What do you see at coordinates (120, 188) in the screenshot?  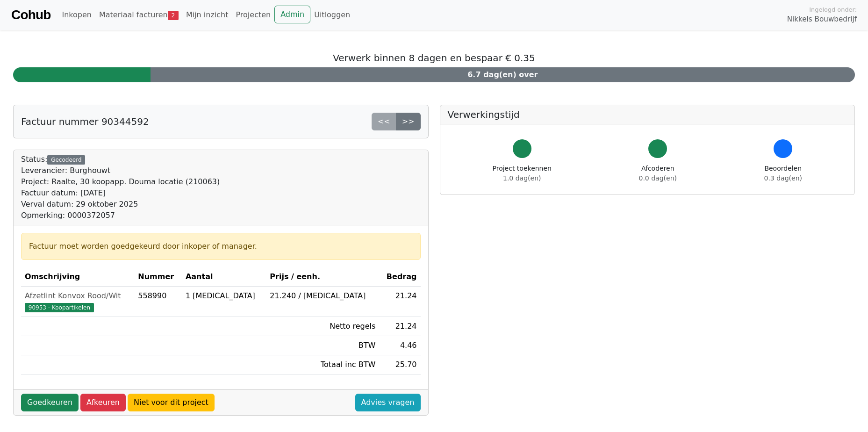 I see `div: Status:` at bounding box center [120, 188].